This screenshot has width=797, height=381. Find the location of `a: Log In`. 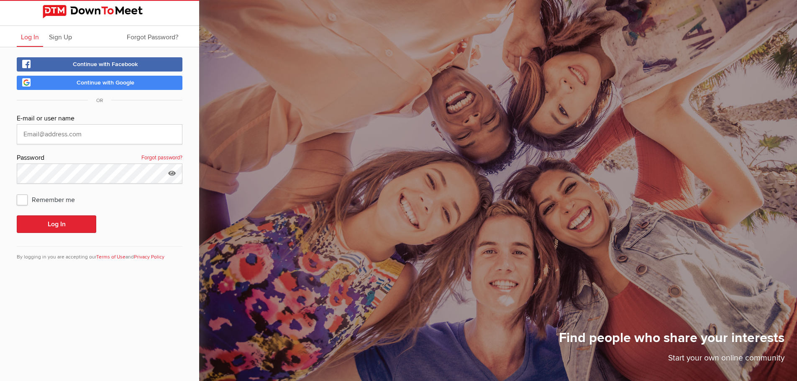

a: Log In is located at coordinates (30, 36).